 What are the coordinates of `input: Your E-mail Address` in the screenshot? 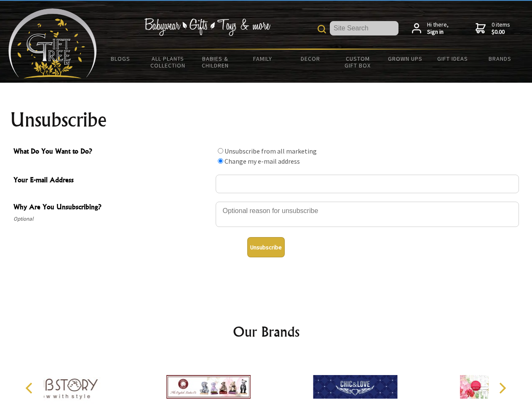 It's located at (367, 184).